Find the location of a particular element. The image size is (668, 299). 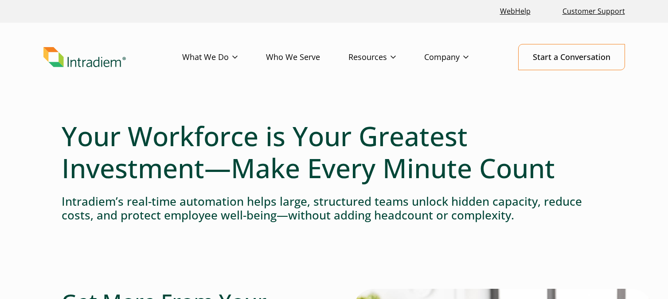

img: Intradiem is located at coordinates (85, 57).